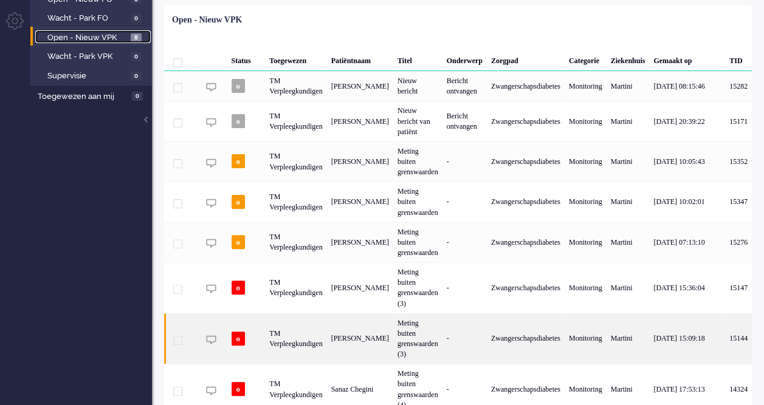  I want to click on div: Toegewezen, so click(295, 59).